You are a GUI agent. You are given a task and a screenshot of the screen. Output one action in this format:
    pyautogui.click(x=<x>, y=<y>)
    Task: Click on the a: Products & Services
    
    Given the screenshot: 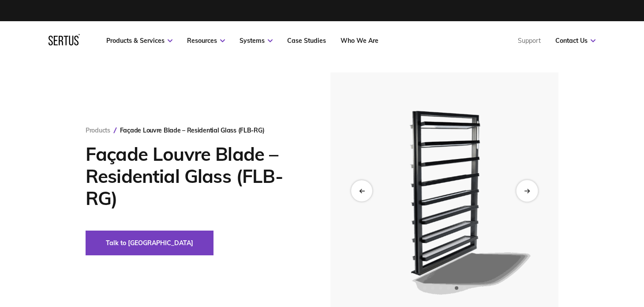 What is the action you would take?
    pyautogui.click(x=139, y=41)
    